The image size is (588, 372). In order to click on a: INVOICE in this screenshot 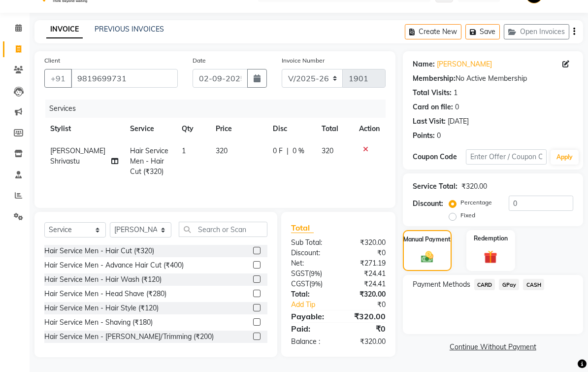, I will do `click(64, 30)`.